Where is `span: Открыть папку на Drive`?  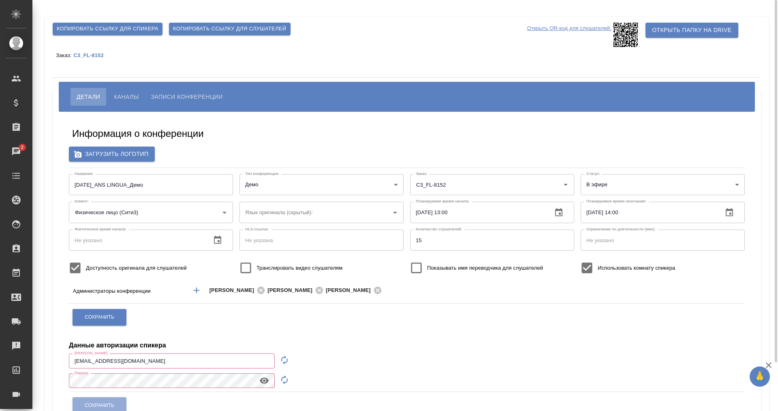
span: Открыть папку на Drive is located at coordinates (691, 30).